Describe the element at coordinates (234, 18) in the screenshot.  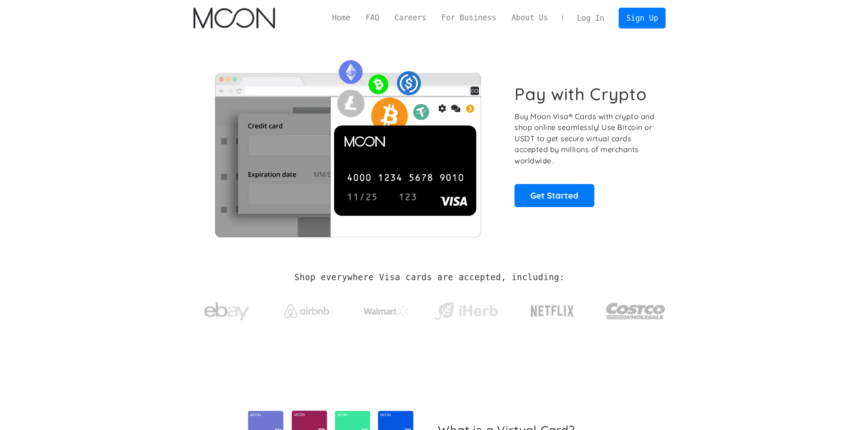
I see `a: home` at that location.